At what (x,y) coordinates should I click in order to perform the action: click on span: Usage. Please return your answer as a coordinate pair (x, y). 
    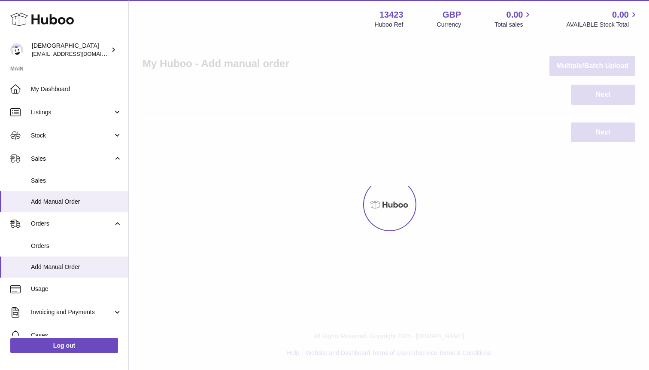
    Looking at the image, I should click on (76, 288).